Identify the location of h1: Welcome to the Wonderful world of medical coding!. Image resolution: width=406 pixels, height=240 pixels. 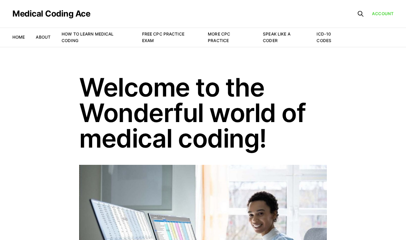
(203, 113).